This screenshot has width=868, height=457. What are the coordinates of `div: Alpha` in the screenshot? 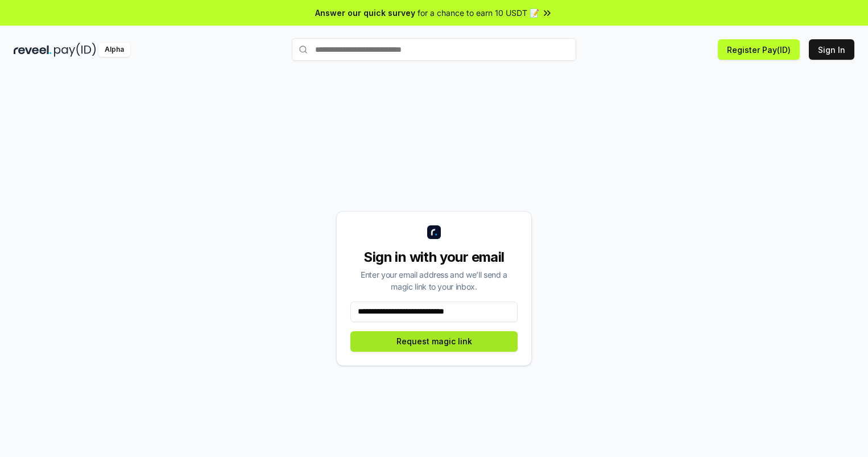 It's located at (115, 50).